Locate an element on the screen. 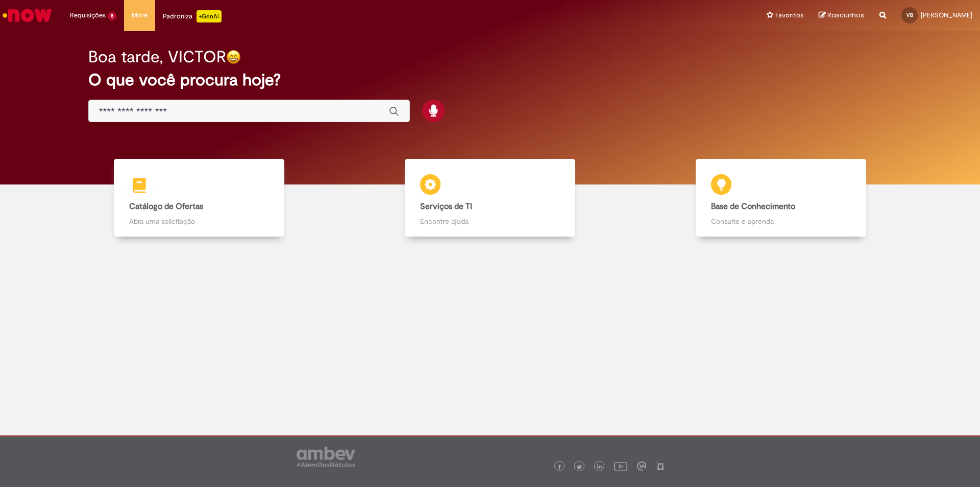  h2: Boa tarde, VICTOR is located at coordinates (157, 57).